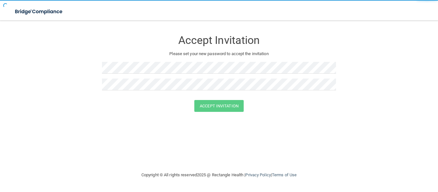 This screenshot has height=192, width=438. Describe the element at coordinates (219, 106) in the screenshot. I see `button: Accept Invitation` at that location.